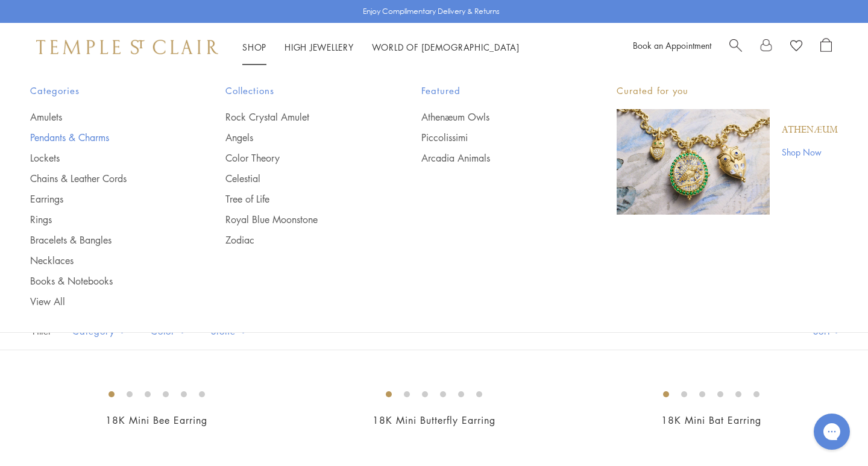 The width and height of the screenshot is (868, 466). I want to click on a: Athenæum, so click(810, 130).